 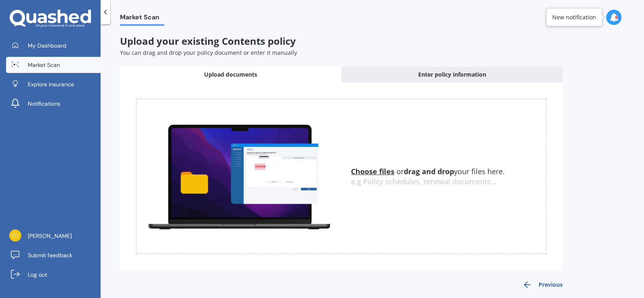 What do you see at coordinates (38, 274) in the screenshot?
I see `span: Log out` at bounding box center [38, 274].